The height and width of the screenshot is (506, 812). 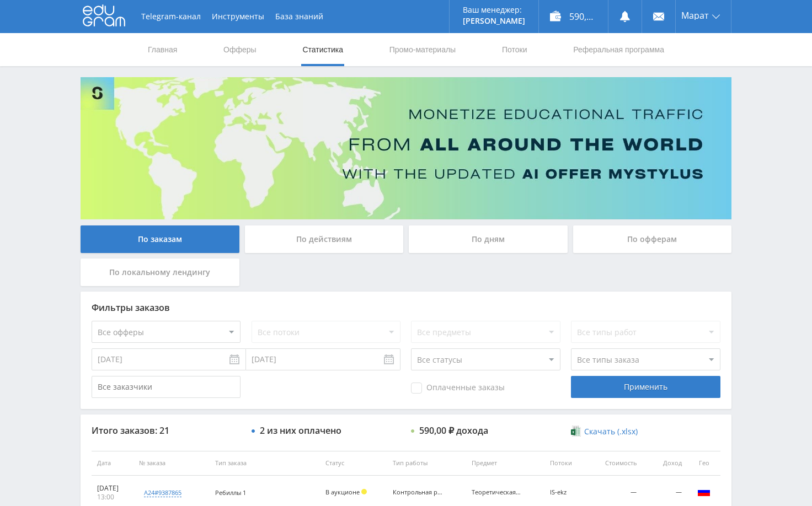 I want to click on div: Итого заказов: 21, so click(x=166, y=431).